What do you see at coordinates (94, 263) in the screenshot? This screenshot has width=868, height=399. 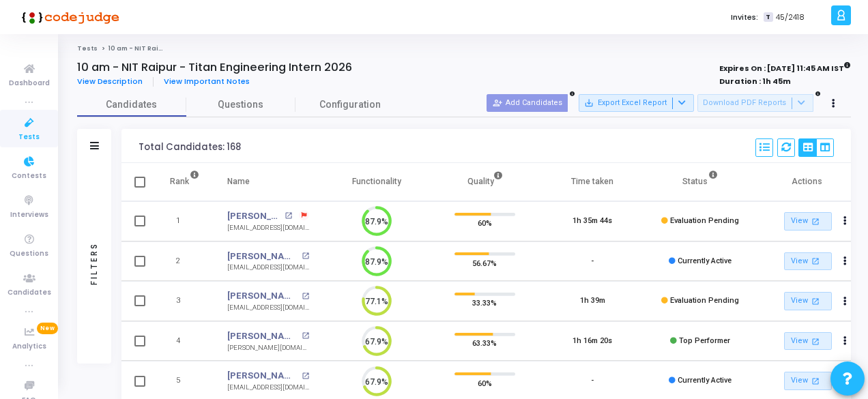 I see `div: Filters` at bounding box center [94, 263].